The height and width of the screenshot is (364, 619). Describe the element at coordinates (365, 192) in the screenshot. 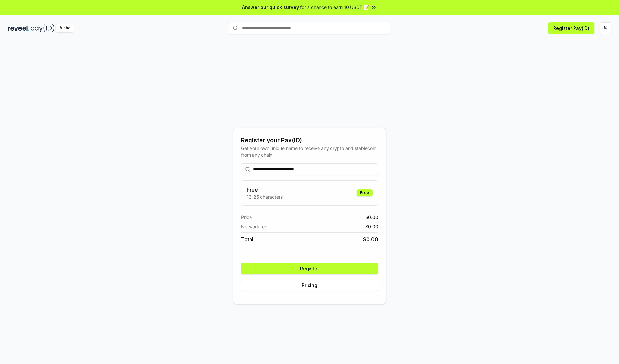

I see `div: Free` at that location.